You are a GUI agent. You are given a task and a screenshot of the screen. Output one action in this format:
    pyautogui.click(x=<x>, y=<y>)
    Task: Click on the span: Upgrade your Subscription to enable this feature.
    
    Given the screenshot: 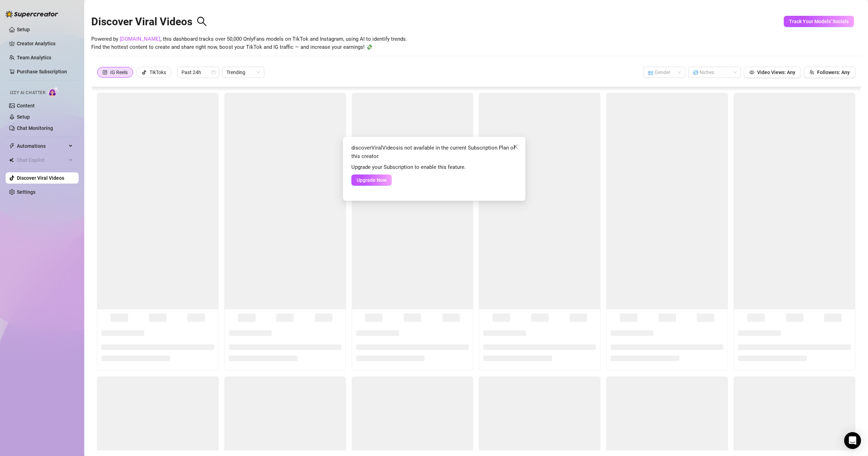 What is the action you would take?
    pyautogui.click(x=408, y=167)
    